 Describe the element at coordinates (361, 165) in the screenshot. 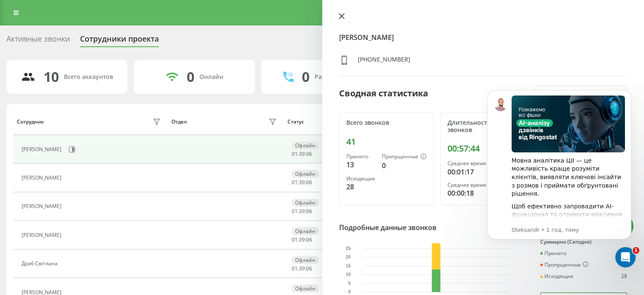

I see `div: 13` at that location.